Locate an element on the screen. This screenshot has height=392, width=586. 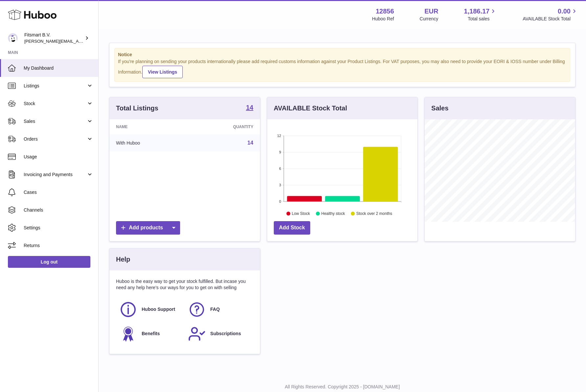
span: Orders is located at coordinates (55, 139).